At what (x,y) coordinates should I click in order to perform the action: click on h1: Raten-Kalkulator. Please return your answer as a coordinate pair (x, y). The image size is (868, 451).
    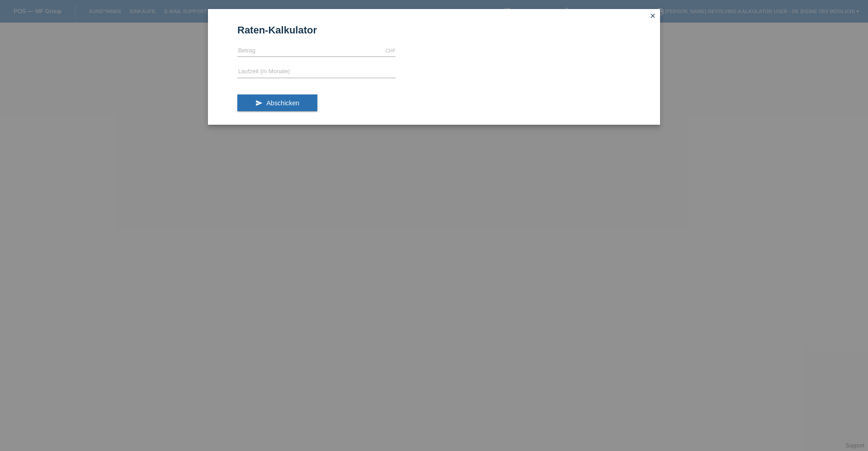
    Looking at the image, I should click on (434, 30).